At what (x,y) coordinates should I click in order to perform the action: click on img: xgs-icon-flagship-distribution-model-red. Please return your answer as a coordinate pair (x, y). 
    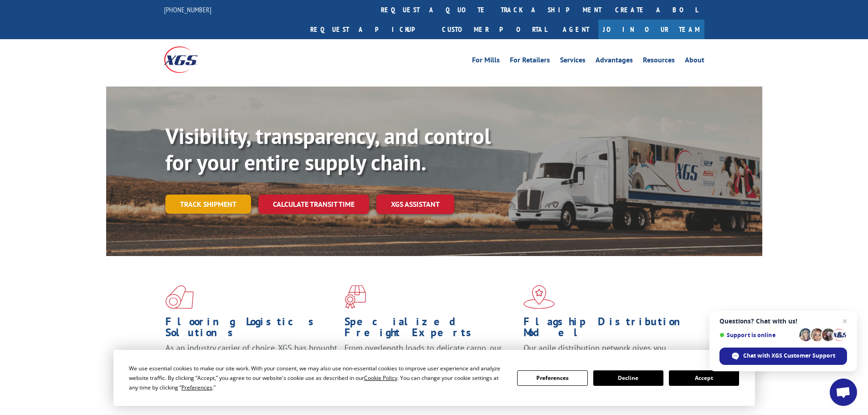
    Looking at the image, I should click on (539, 297).